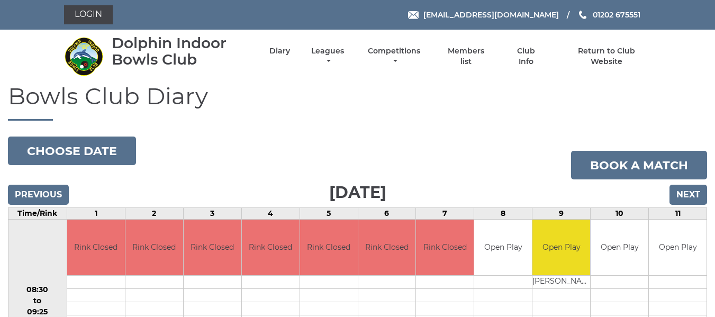 The image size is (715, 317). I want to click on button: Choose date, so click(72, 151).